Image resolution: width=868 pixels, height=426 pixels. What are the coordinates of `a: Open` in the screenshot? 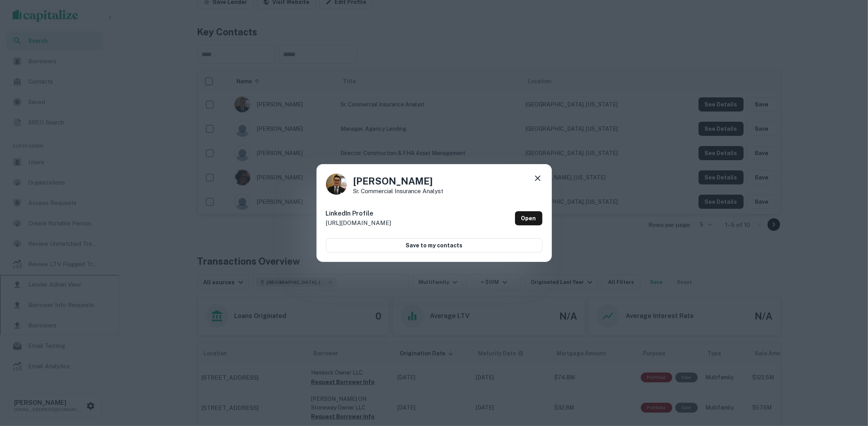 It's located at (529, 218).